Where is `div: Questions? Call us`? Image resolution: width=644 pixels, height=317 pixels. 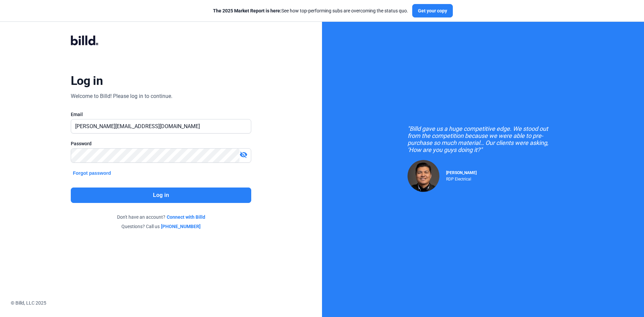
div: Questions? Call us is located at coordinates (161, 226).